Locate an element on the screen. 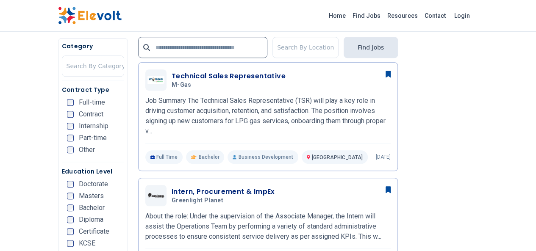  h5: Education Level is located at coordinates (93, 172).